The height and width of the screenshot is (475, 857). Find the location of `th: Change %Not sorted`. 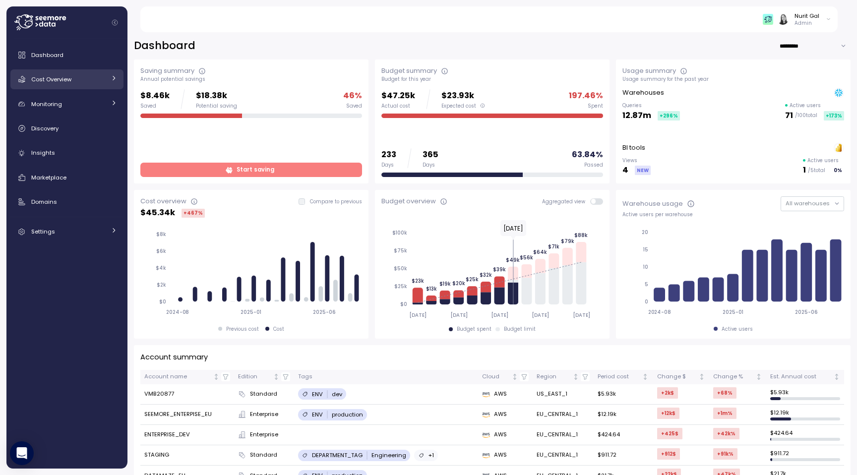

th: Change %Not sorted is located at coordinates (738, 377).